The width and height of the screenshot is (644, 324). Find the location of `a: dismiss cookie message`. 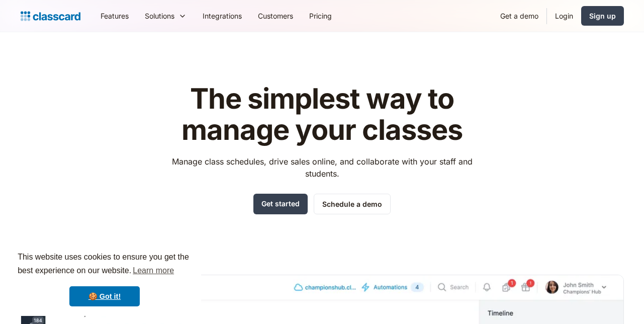

a: dismiss cookie message is located at coordinates (105, 296).